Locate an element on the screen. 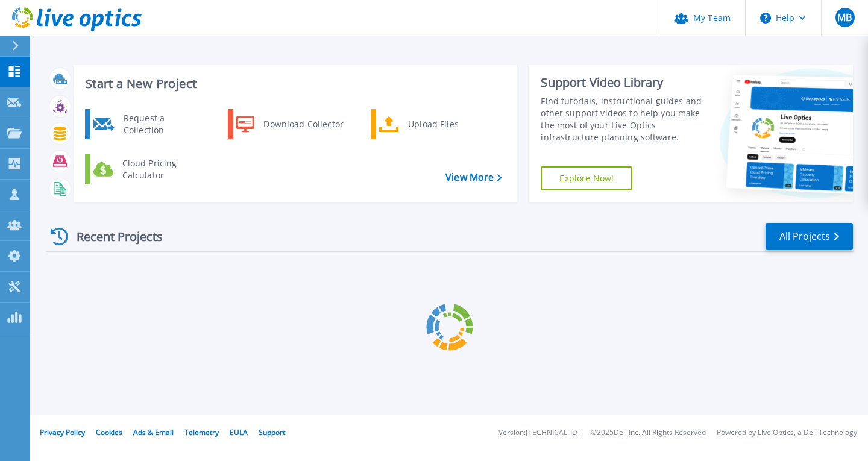 Image resolution: width=868 pixels, height=461 pixels. a: Telemetry is located at coordinates (201, 432).